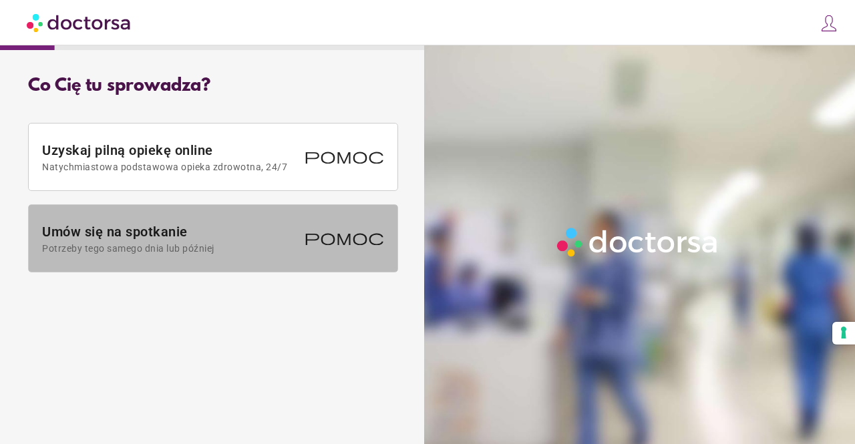  Describe the element at coordinates (115, 232) in the screenshot. I see `font: Umów się na spotkanie` at that location.